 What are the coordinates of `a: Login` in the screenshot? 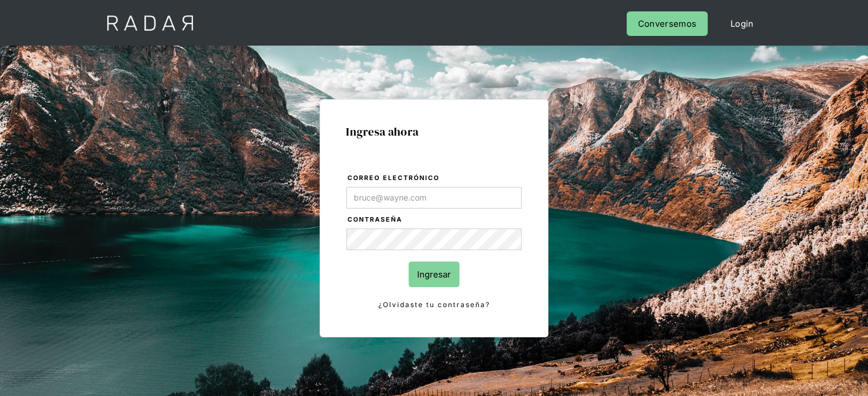 It's located at (742, 24).